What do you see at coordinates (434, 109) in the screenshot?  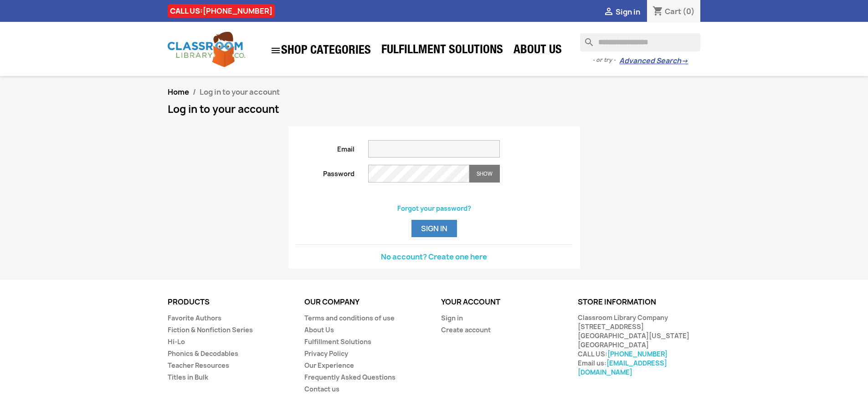 I see `h1: Log in to your account` at bounding box center [434, 109].